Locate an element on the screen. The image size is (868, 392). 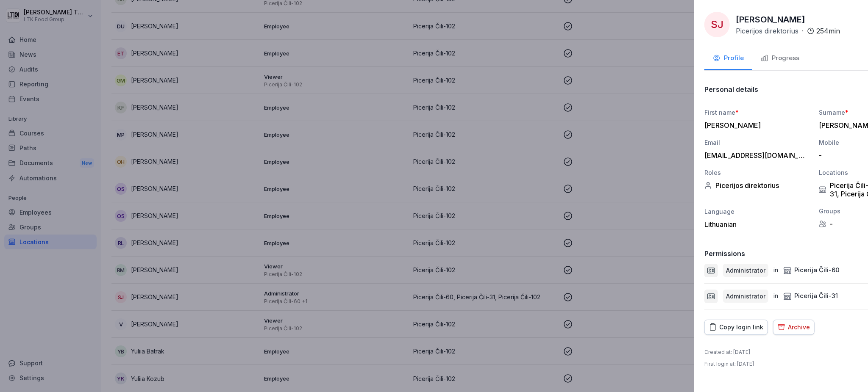
p: Picerijos direktorius is located at coordinates (767, 31).